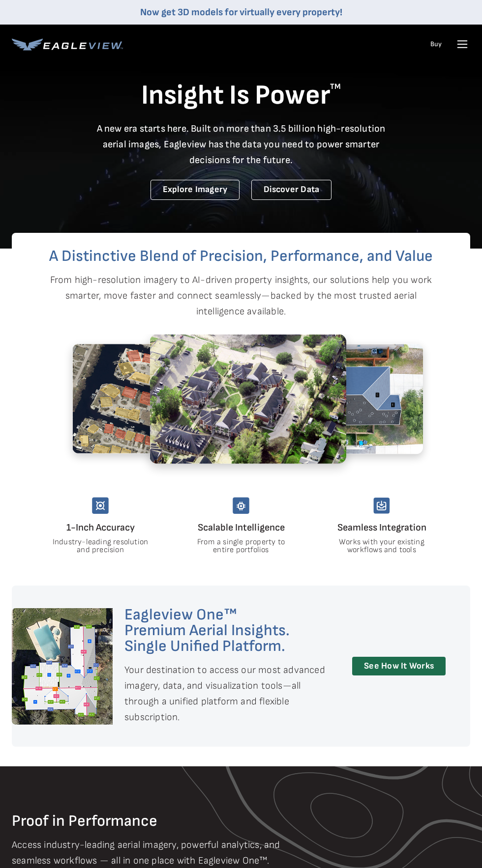 Image resolution: width=482 pixels, height=868 pixels. Describe the element at coordinates (241, 546) in the screenshot. I see `p: From a single property to entire portfolios` at that location.